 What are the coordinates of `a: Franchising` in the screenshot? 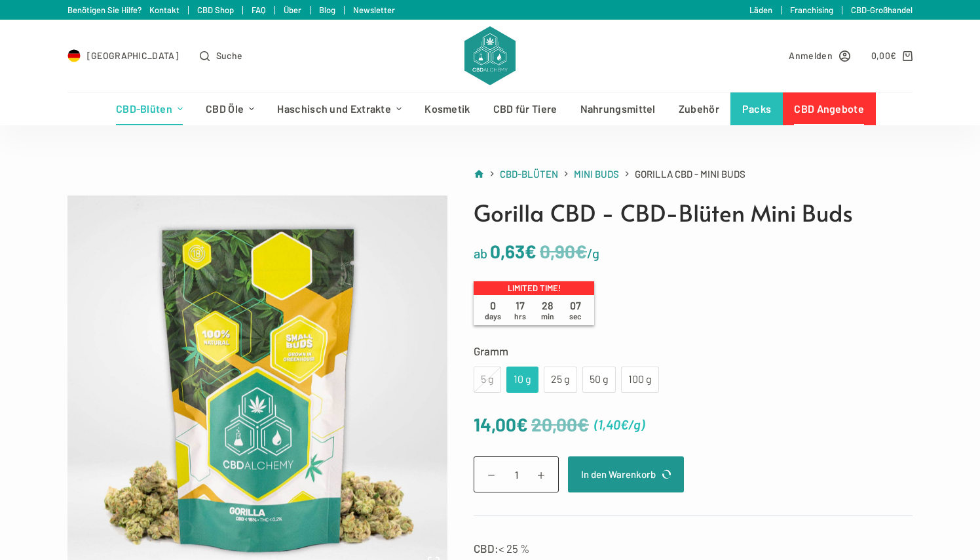 It's located at (812, 10).